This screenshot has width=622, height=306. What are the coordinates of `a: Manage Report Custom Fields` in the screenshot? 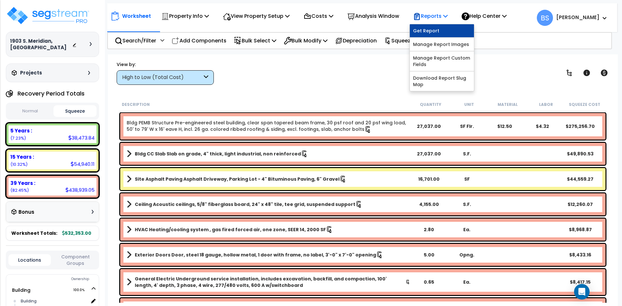 It's located at (442, 61).